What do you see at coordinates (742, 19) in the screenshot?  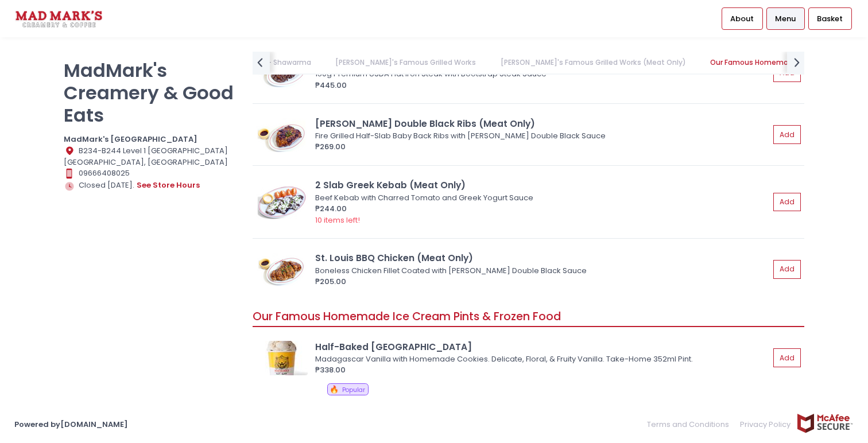 I see `span: About` at bounding box center [742, 19].